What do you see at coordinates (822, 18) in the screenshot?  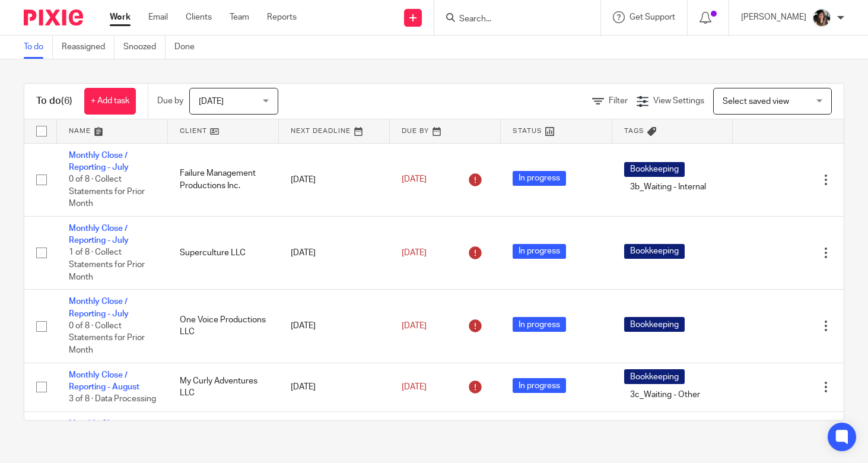 I see `img: IMG_2906.JPEG` at bounding box center [822, 18].